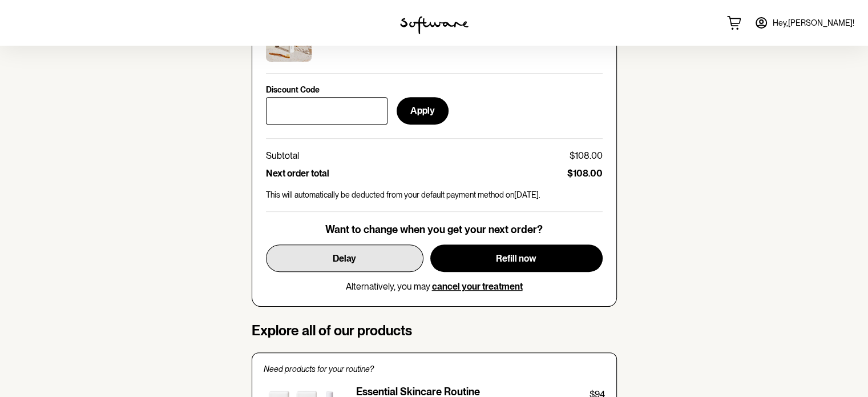 The height and width of the screenshot is (397, 868). What do you see at coordinates (433, 229) in the screenshot?
I see `p: Want to change when you get your next order?` at bounding box center [433, 229].